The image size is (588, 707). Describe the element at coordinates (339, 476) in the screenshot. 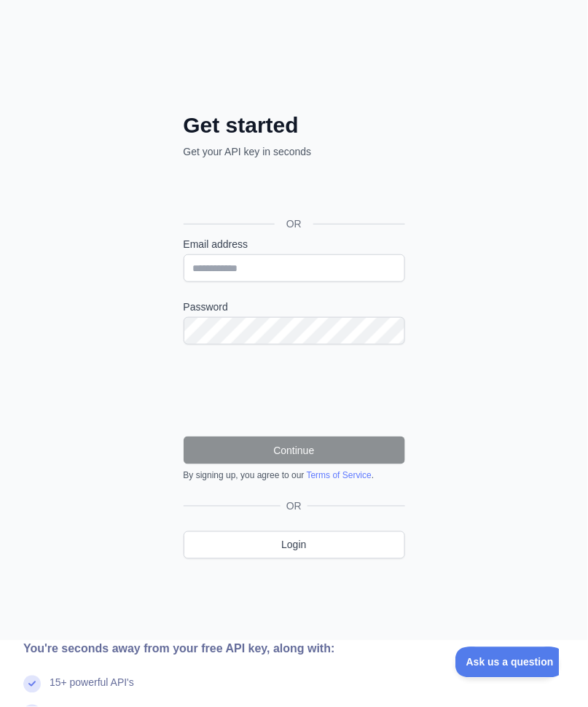

I see `a: Terms of Service` at that location.